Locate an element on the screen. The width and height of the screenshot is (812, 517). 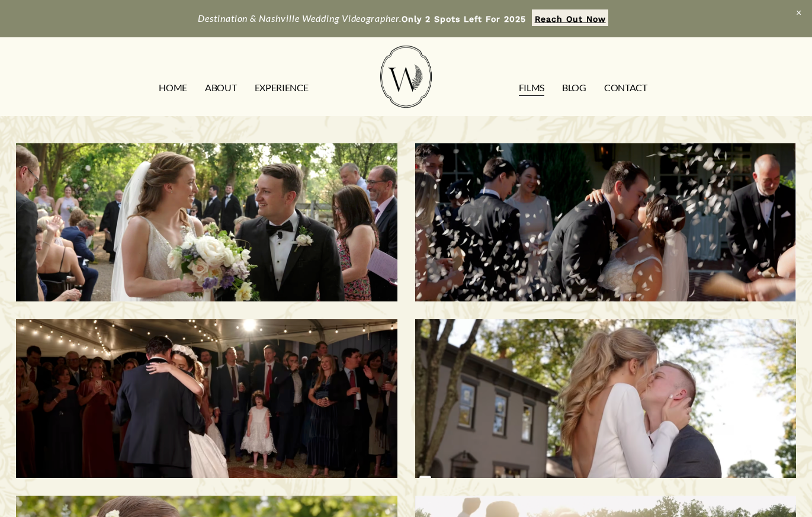
a: HOME is located at coordinates (173, 88).